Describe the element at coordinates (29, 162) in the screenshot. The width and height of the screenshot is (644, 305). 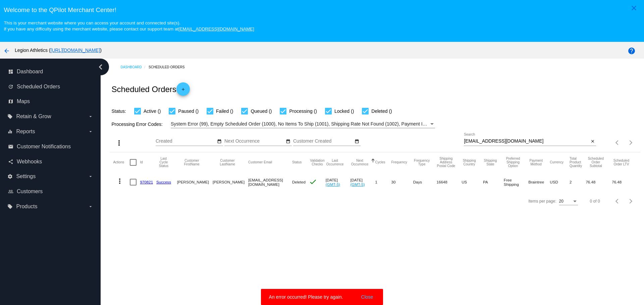
I see `span: Webhooks` at that location.